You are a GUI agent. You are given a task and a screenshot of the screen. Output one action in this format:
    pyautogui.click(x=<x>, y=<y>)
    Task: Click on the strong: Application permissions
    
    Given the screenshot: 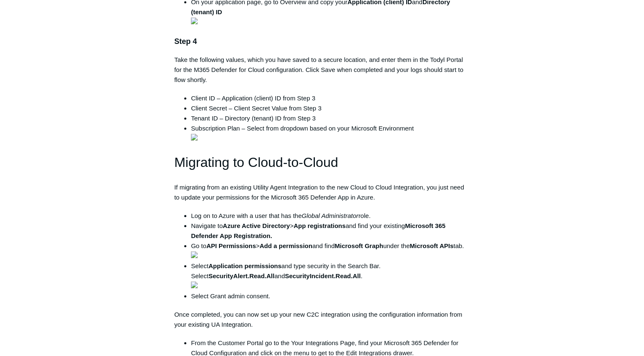 What is the action you would take?
    pyautogui.click(x=245, y=266)
    